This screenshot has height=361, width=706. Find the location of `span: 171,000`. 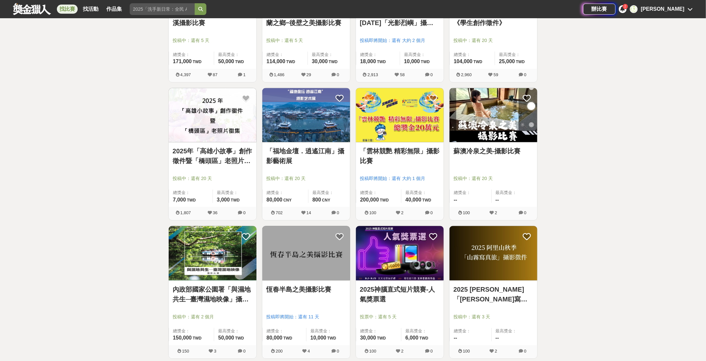

span: 171,000 is located at coordinates (182, 61).